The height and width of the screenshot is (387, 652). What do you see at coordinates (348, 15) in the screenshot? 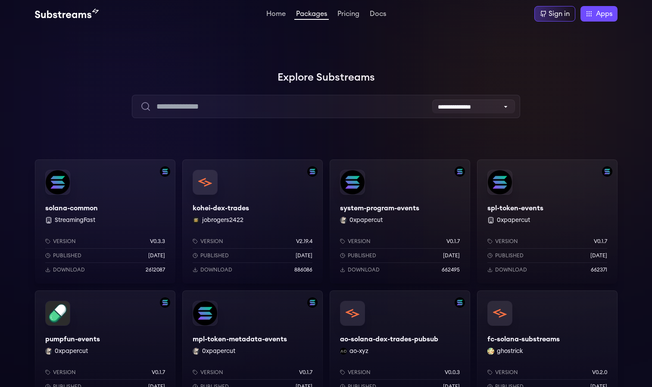
I see `a: Pricing` at bounding box center [348, 15].